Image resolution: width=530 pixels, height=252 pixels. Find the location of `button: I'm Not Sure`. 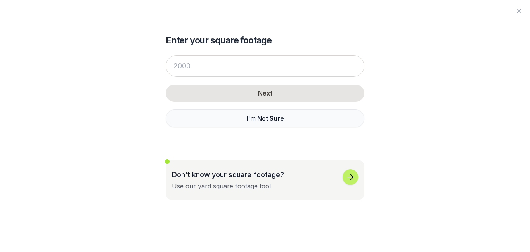

button: I'm Not Sure is located at coordinates (265, 118).